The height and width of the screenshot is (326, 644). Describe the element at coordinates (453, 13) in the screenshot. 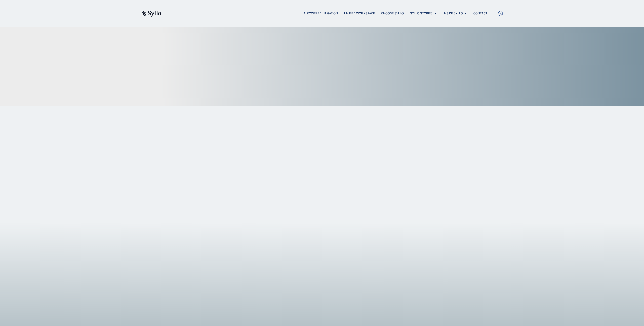

I see `span: Inside Syllo` at that location.